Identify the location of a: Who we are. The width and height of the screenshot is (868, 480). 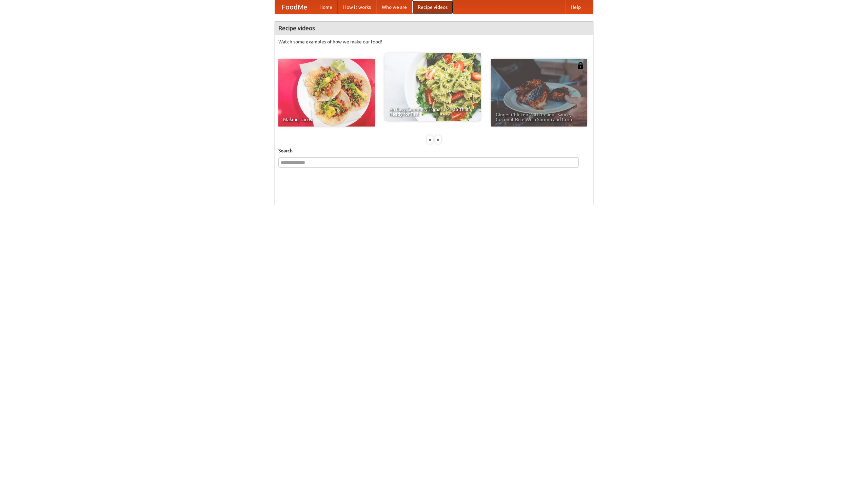
(395, 7).